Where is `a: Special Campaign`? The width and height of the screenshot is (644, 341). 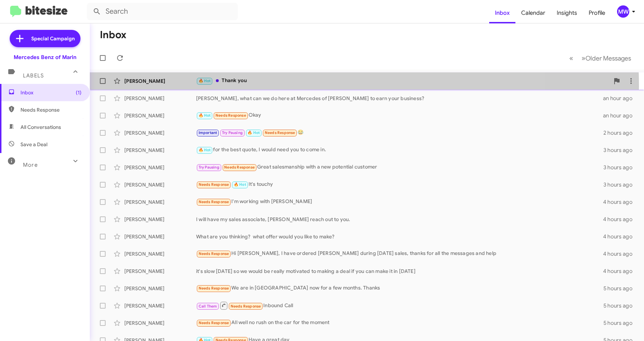
a: Special Campaign is located at coordinates (45, 38).